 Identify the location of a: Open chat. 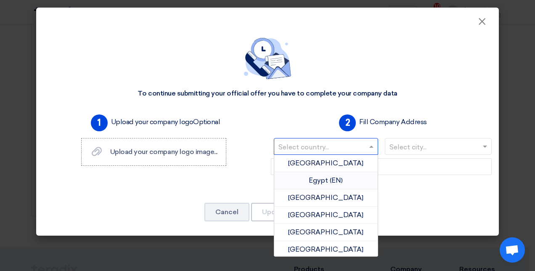
(512, 250).